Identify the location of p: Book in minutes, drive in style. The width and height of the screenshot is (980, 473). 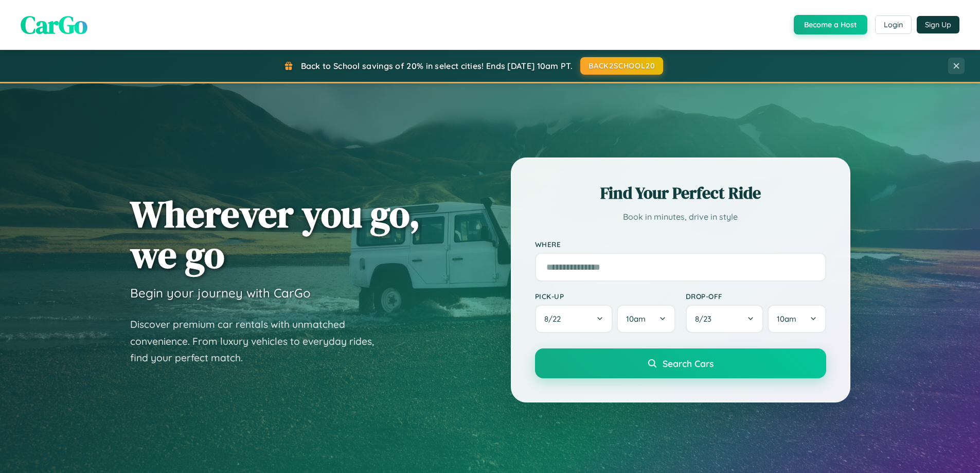
(681, 217).